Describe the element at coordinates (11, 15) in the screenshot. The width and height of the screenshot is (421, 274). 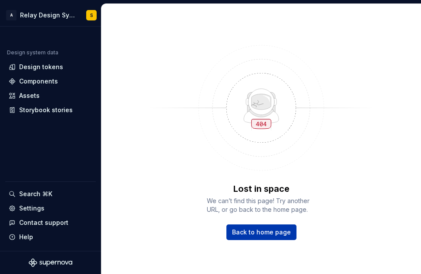
I see `div: A` at that location.